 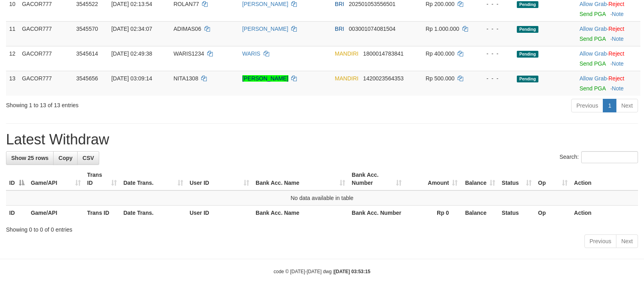 I want to click on th: Status: activate to sort column ascending, so click(x=516, y=179).